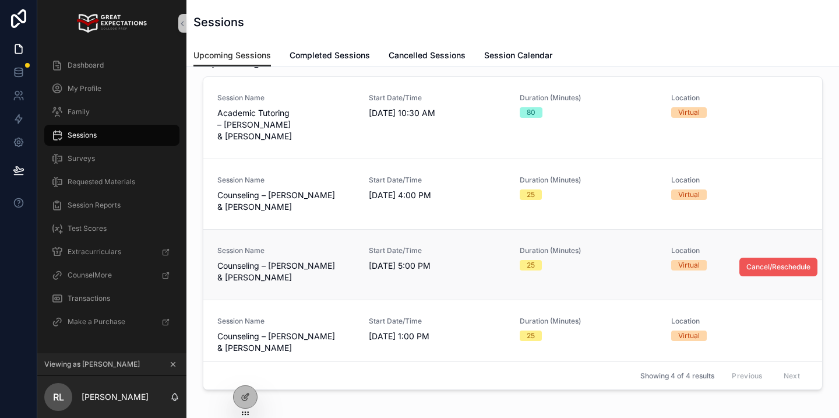  Describe the element at coordinates (112, 197) in the screenshot. I see `div: scrollable content` at that location.